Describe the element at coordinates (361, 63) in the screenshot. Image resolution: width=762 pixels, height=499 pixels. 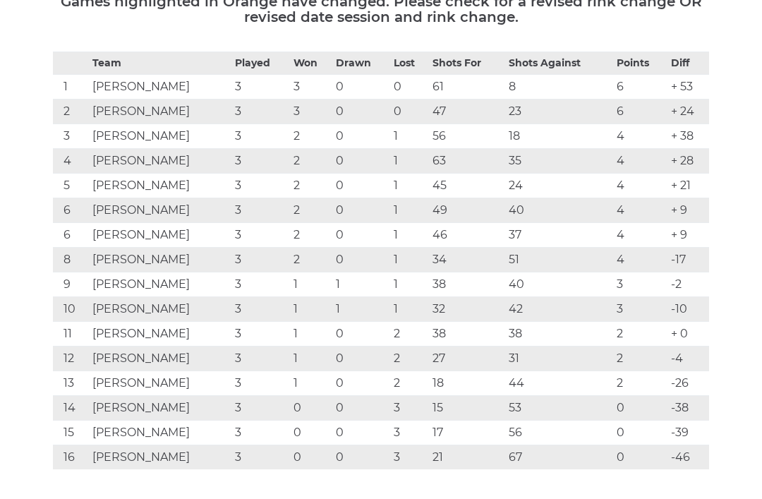
I see `th: Drawn` at that location.